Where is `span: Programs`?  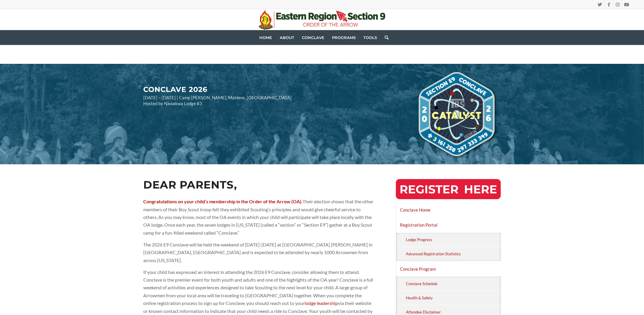 span: Programs is located at coordinates (344, 38).